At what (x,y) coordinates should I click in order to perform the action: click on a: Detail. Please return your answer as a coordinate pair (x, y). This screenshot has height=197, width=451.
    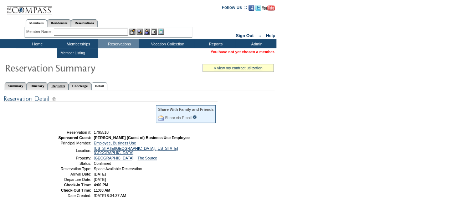
    Looking at the image, I should click on (100, 86).